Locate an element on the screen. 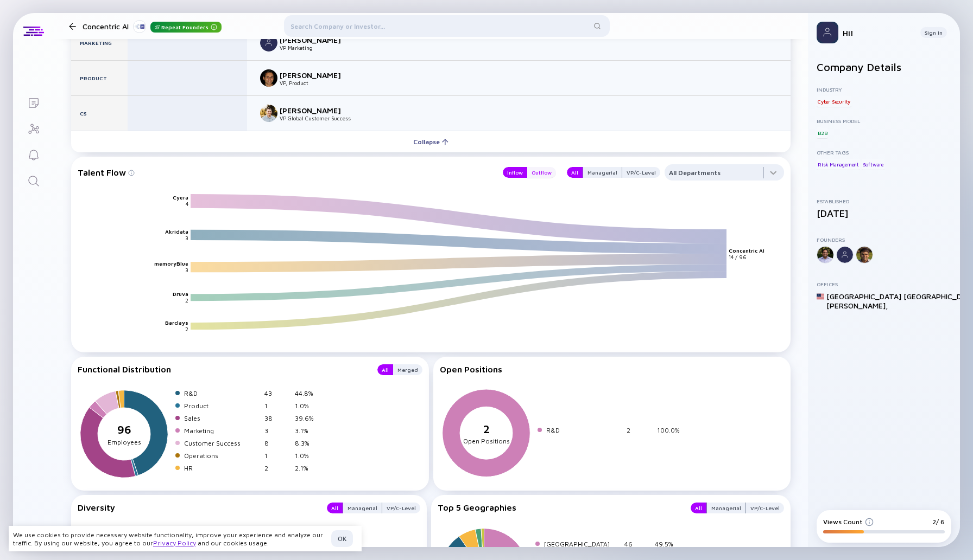 Image resolution: width=973 pixels, height=560 pixels. div: Operations is located at coordinates (222, 455).